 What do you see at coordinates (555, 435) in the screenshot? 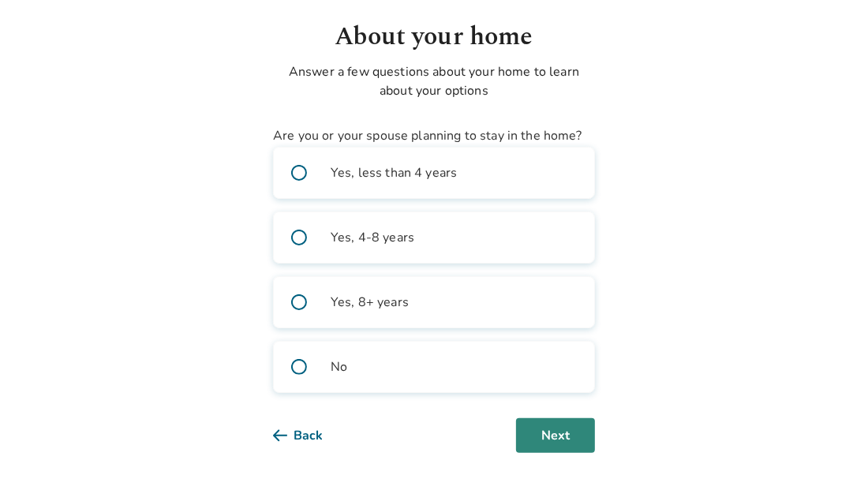
I see `button: Next` at bounding box center [555, 435].